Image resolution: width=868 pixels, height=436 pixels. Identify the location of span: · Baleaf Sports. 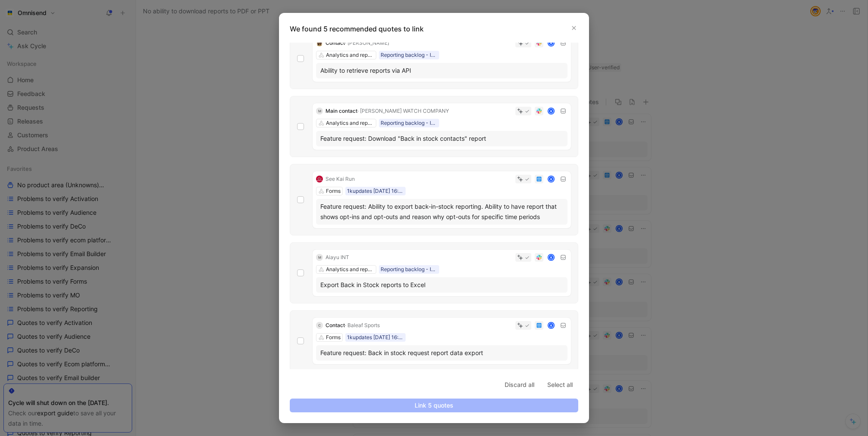
(362, 325).